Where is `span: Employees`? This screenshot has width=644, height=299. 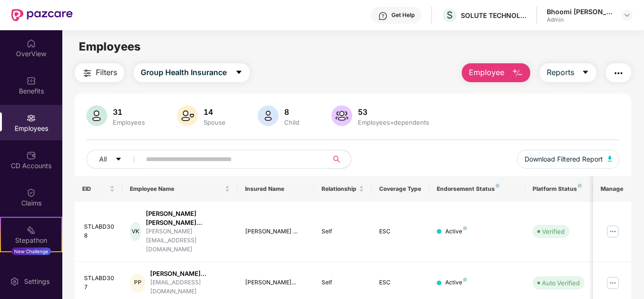 span: Employees is located at coordinates (109, 46).